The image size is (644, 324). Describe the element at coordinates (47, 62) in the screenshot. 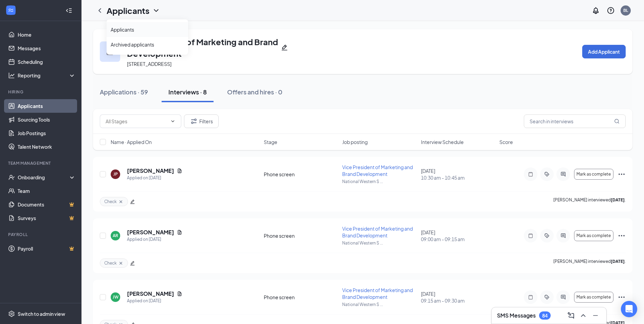

I see `a: Scheduling` at that location.